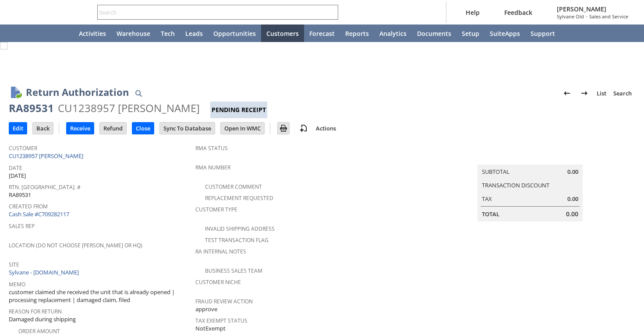 The width and height of the screenshot is (644, 334). I want to click on span: approve, so click(206, 309).